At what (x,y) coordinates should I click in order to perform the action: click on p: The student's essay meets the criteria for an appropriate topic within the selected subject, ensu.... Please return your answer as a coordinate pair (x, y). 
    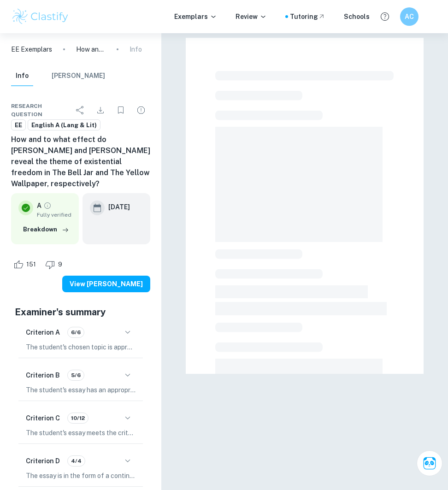
    Looking at the image, I should click on (81, 432).